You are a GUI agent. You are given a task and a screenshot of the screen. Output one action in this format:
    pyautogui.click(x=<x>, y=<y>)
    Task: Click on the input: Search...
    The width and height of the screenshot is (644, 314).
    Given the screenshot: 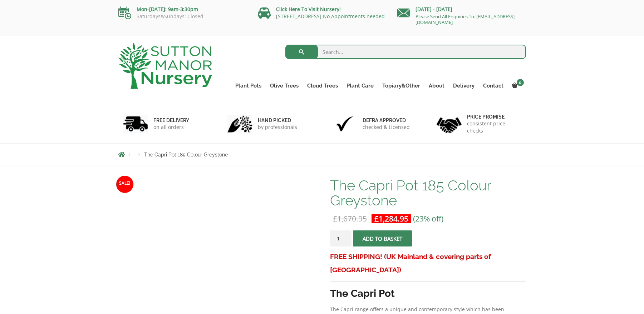 What is the action you would take?
    pyautogui.click(x=405, y=52)
    